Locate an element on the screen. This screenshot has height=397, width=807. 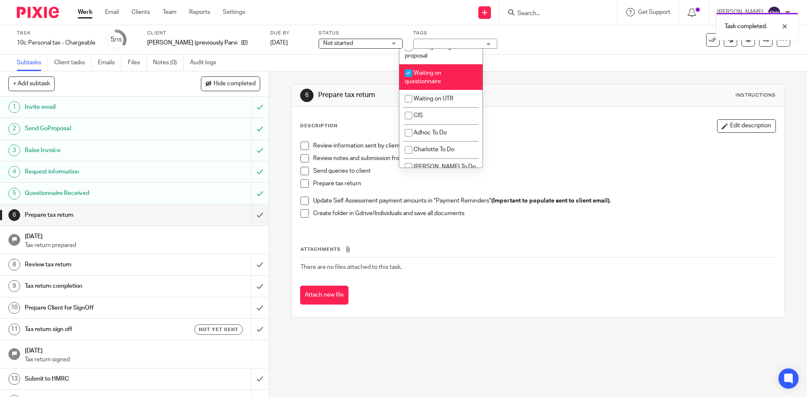
small: /15 is located at coordinates (118, 40).